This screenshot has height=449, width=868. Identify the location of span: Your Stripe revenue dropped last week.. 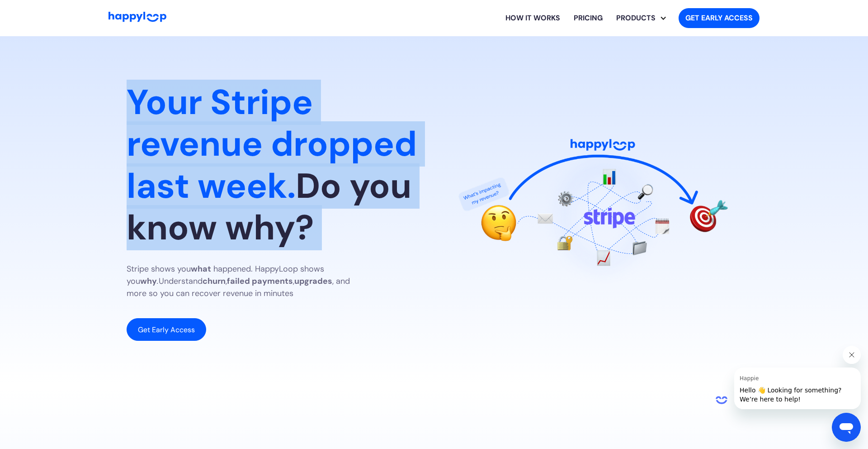
(272, 144).